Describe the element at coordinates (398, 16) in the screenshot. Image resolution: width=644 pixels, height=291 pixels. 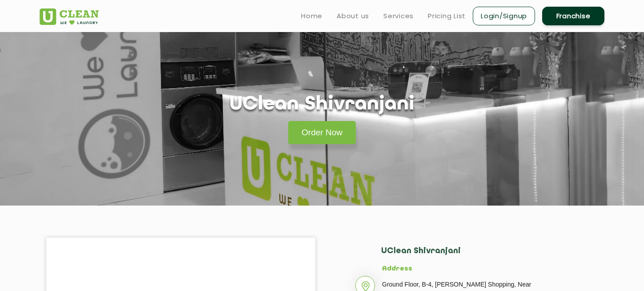
I see `a: Services` at that location.